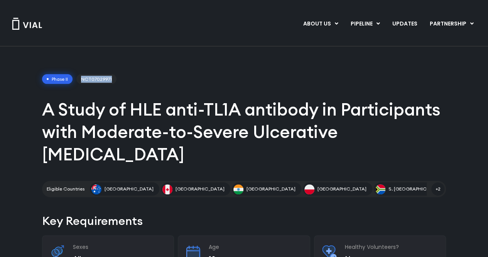 Image resolution: width=488 pixels, height=257 pixels. I want to click on h2: Eligible Countries, so click(66, 189).